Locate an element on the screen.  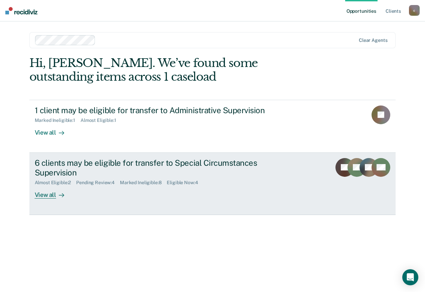
div: Almost Eligible : 1 is located at coordinates (101, 120).